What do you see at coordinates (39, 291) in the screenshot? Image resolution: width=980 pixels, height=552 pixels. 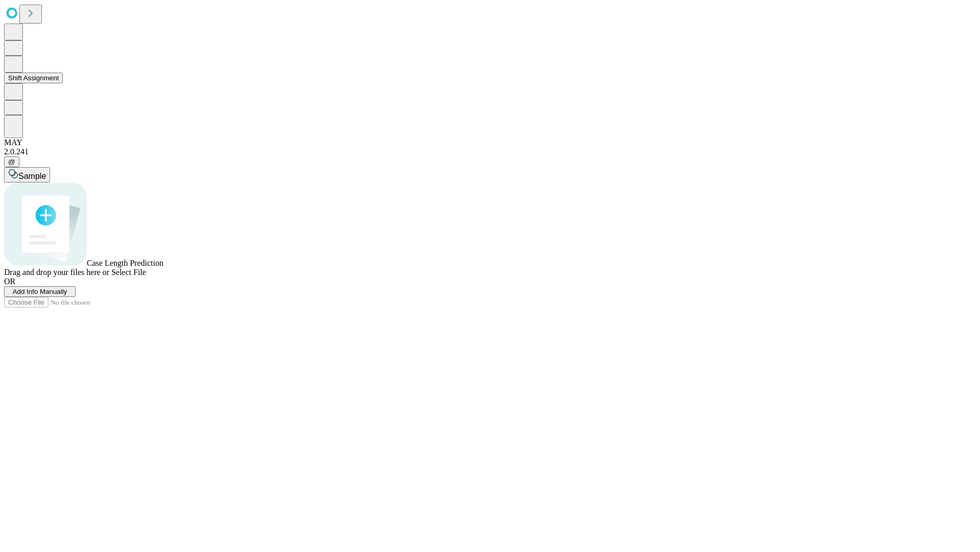 I see `button: Add Info Manually` at bounding box center [39, 291].